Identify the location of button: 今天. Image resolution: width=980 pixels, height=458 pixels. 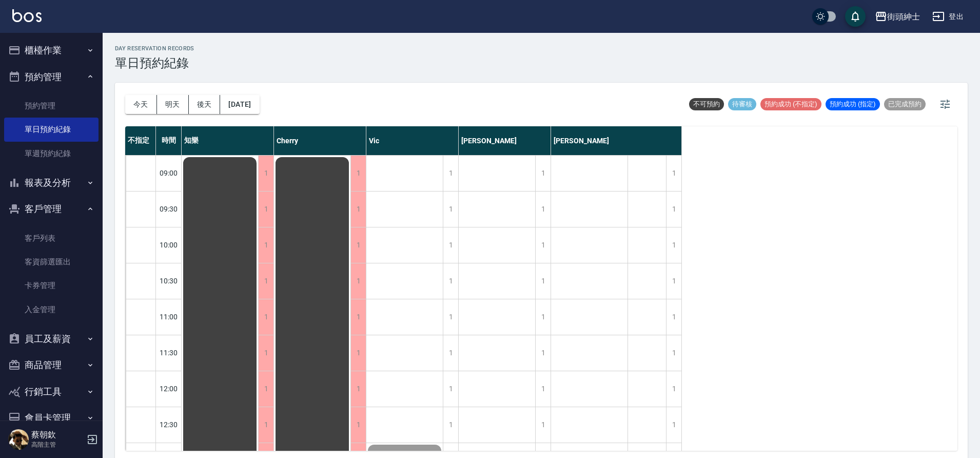
(141, 104).